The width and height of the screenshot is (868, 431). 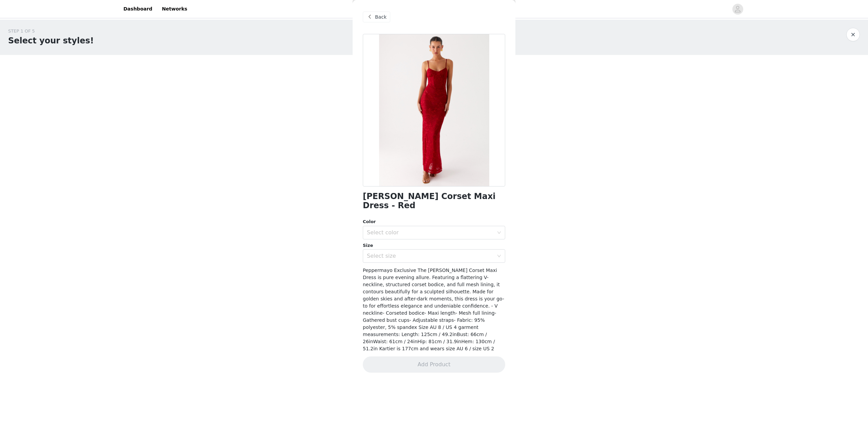 I want to click on button: Add Product, so click(x=434, y=365).